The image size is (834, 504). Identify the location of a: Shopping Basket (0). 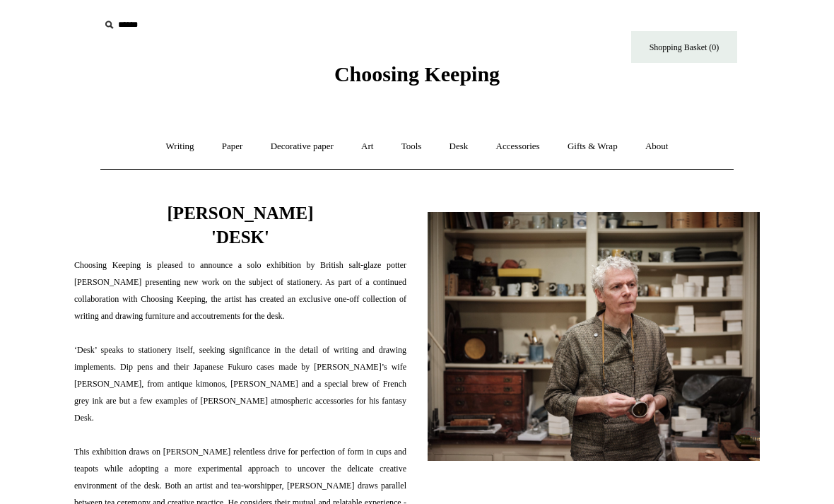
(684, 47).